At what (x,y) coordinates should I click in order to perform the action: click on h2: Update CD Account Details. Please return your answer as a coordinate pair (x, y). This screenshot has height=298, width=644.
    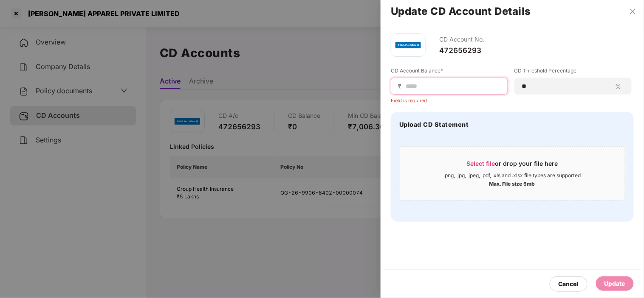
    Looking at the image, I should click on (512, 11).